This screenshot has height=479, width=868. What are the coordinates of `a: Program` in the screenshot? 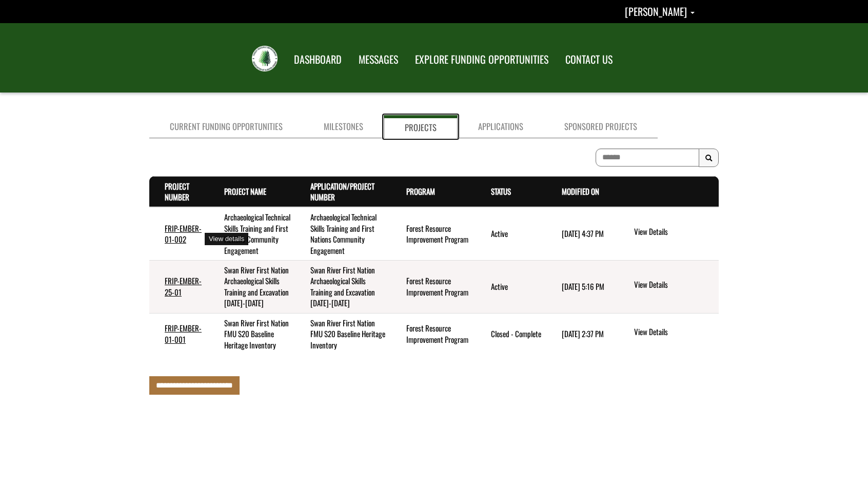 It's located at (421, 191).